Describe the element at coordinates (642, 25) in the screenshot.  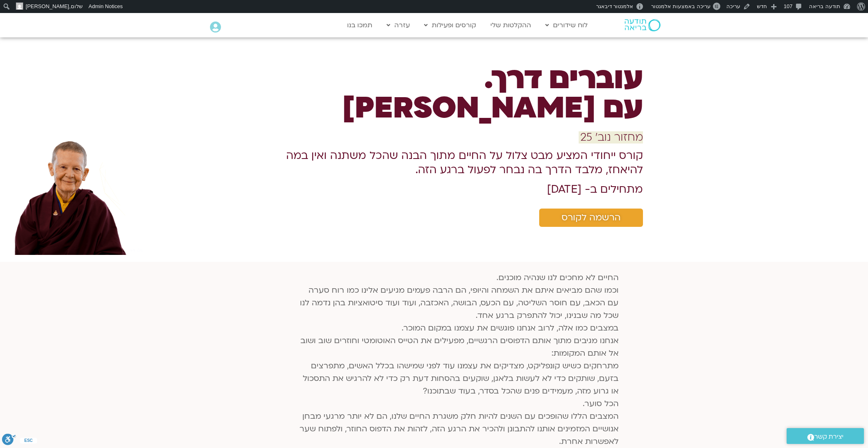
I see `img: תודעה בריאה` at that location.